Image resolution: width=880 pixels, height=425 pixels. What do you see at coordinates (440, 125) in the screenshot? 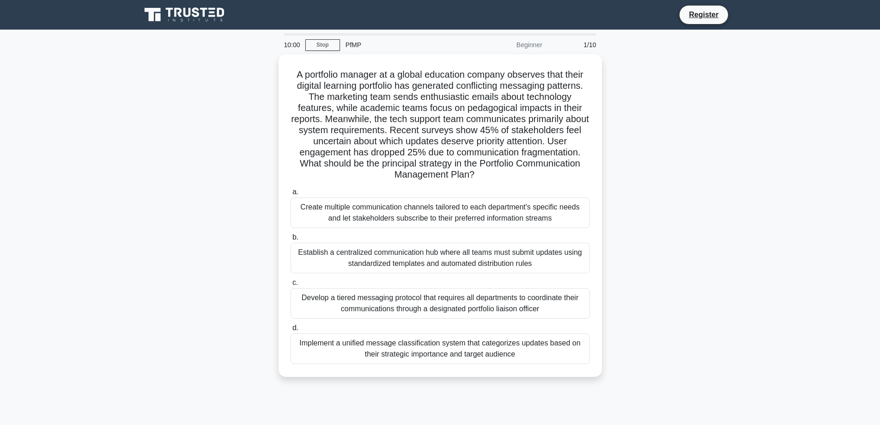
I see `h5: A portfolio manager at a global education company observes that their digital learning portfolio ...` at bounding box center [440, 125].